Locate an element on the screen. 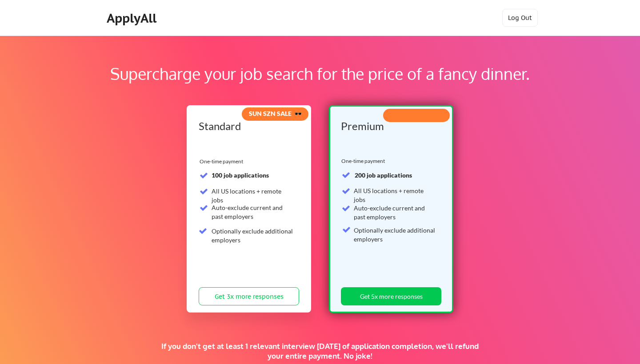 This screenshot has height=364, width=640. div: Standard is located at coordinates (247, 126).